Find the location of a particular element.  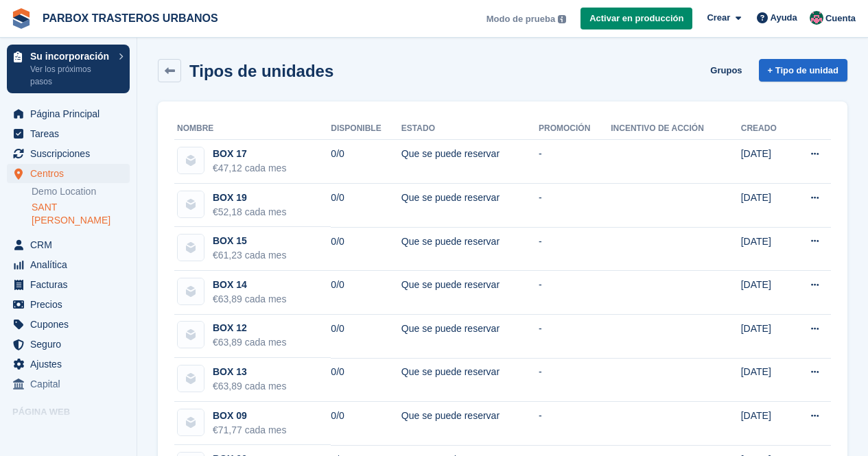

span: Cuenta is located at coordinates (841, 19).